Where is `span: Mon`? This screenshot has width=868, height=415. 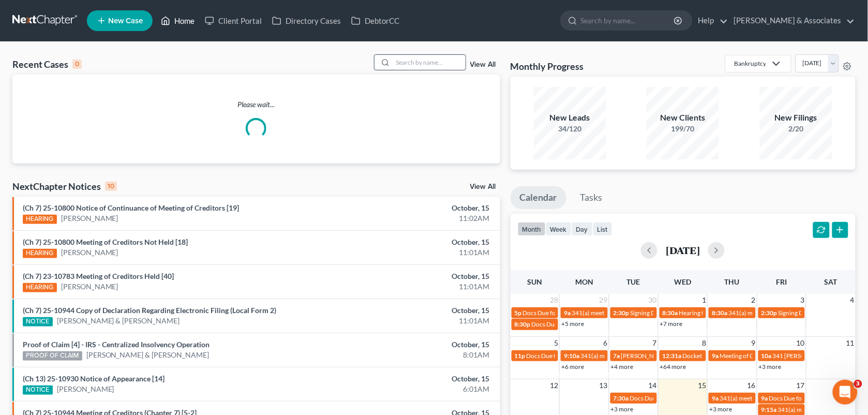 span: Mon is located at coordinates (584, 281).